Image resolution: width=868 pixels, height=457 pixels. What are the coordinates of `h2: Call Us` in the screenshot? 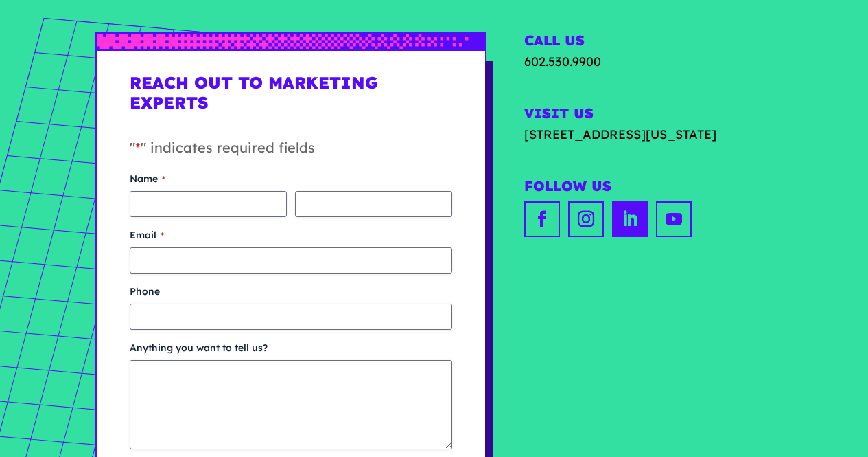 It's located at (648, 42).